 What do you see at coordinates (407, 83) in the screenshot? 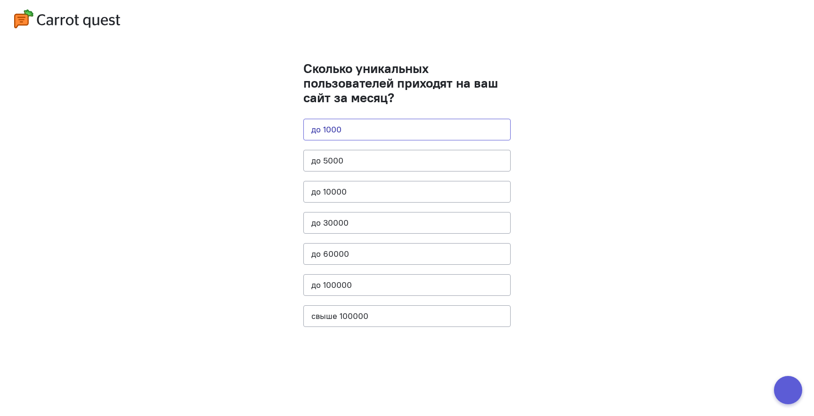
I see `h1: Сколько уникальных пользователей приходят на ваш сайт за месяц?` at bounding box center [407, 83].